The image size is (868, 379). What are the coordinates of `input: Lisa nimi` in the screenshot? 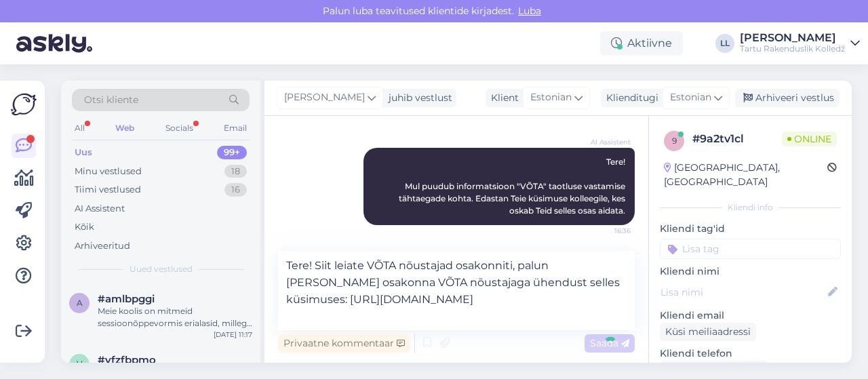 It's located at (743, 292).